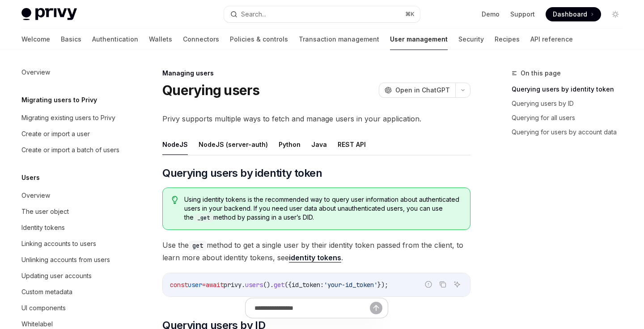  What do you see at coordinates (44, 308) in the screenshot?
I see `div: UI components` at bounding box center [44, 308].